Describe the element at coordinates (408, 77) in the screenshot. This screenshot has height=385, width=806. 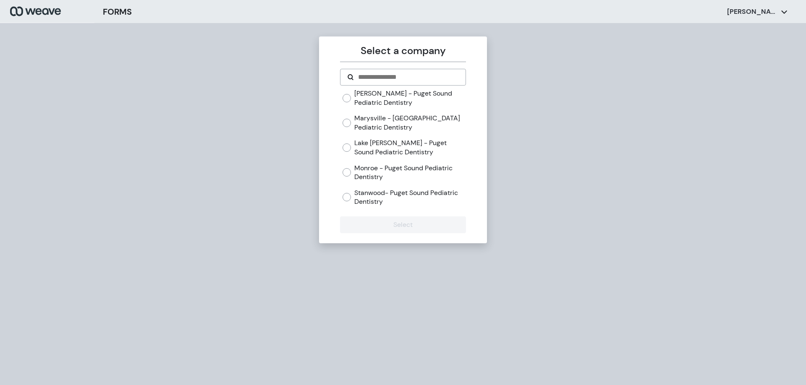
I see `input: Search` at that location.